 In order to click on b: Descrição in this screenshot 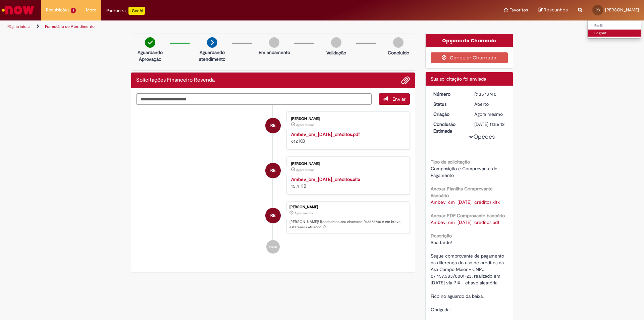, I will do `click(442, 236)`.